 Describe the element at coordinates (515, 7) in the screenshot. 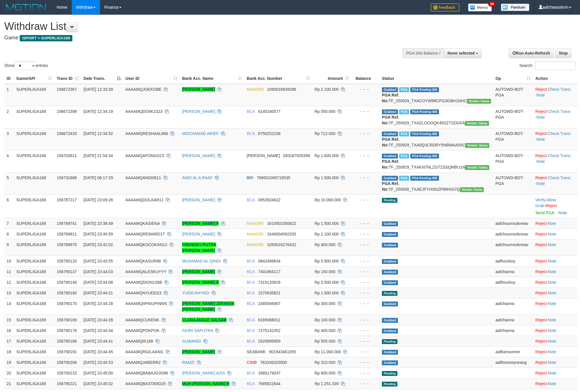

I see `img: panduan.png` at that location.